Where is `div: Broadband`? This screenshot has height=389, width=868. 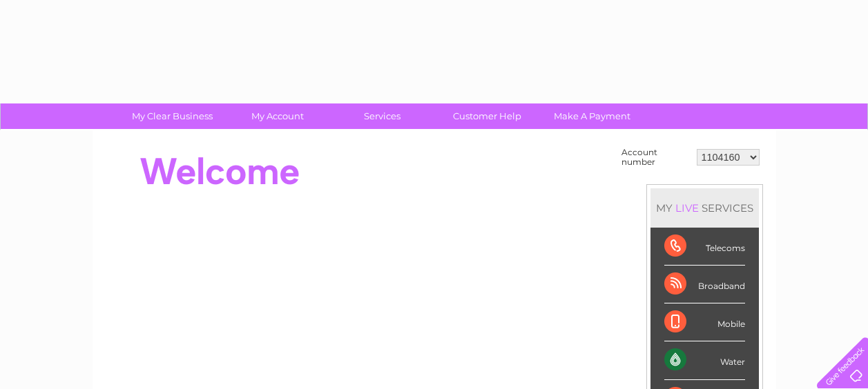
div: Broadband is located at coordinates (704, 284).